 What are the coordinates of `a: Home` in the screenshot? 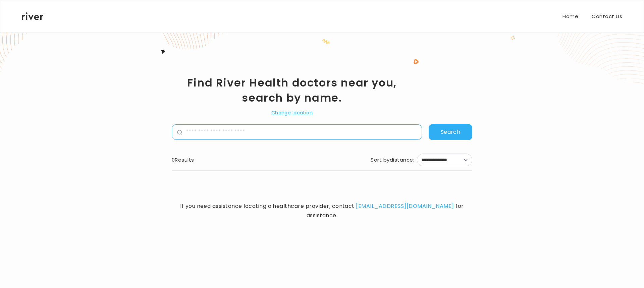 It's located at (570, 17).